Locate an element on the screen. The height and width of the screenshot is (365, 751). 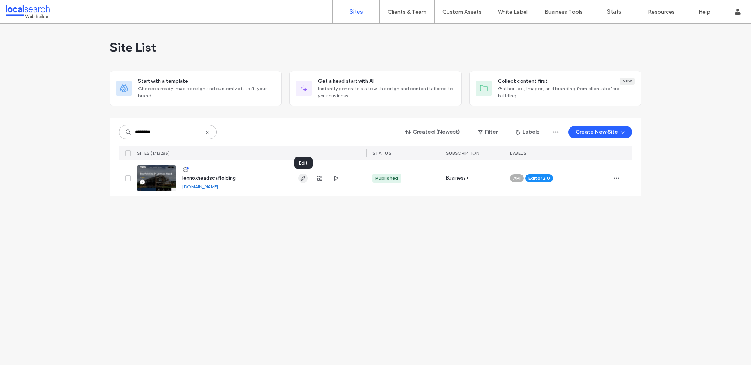
span: Business+ is located at coordinates (457, 178).